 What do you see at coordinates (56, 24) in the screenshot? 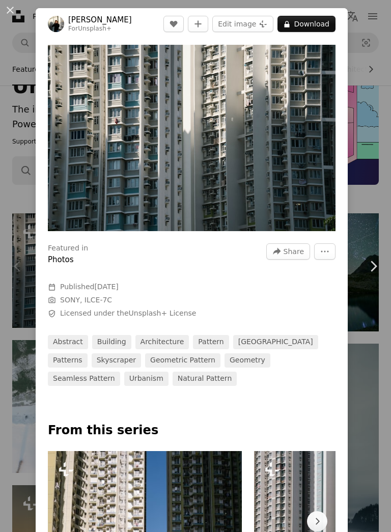
I see `img: Go to Giulia Squillace's profile` at bounding box center [56, 24].